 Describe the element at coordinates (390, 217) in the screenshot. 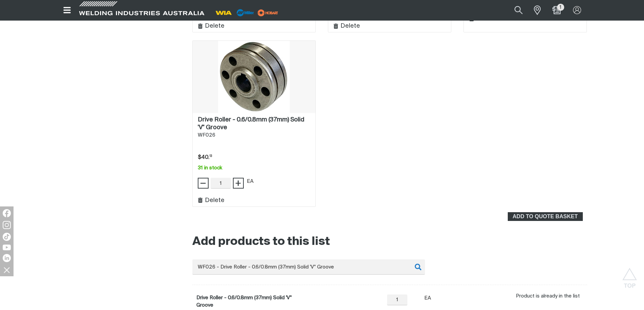

I see `section: Add to cart` at that location.